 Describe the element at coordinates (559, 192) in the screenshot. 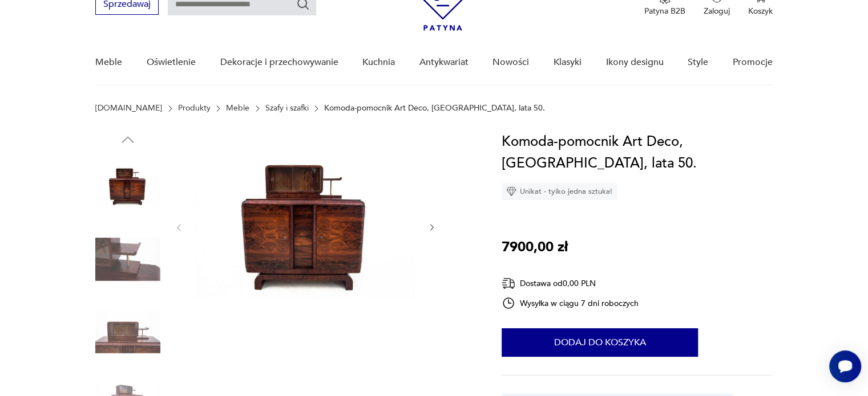

I see `div: Unikat - tylko jedna sztuka!` at that location.